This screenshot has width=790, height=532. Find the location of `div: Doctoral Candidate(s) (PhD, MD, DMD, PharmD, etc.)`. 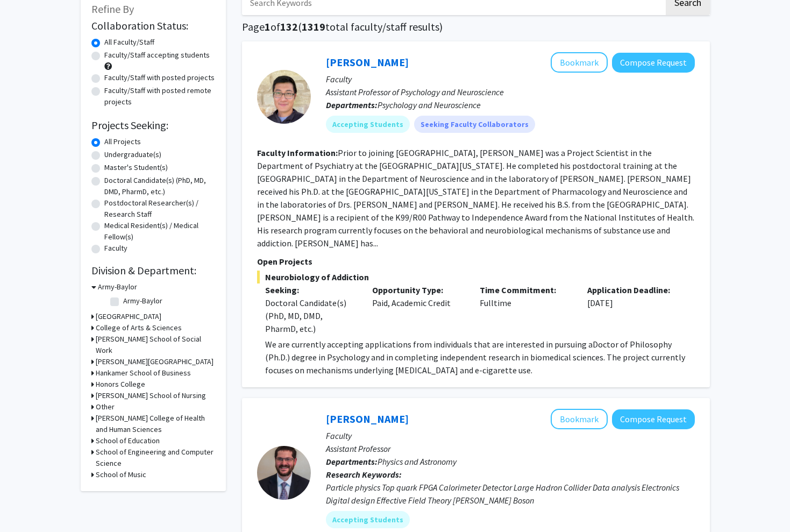

div: Doctoral Candidate(s) (PhD, MD, DMD, PharmD, etc.) is located at coordinates (311, 316).